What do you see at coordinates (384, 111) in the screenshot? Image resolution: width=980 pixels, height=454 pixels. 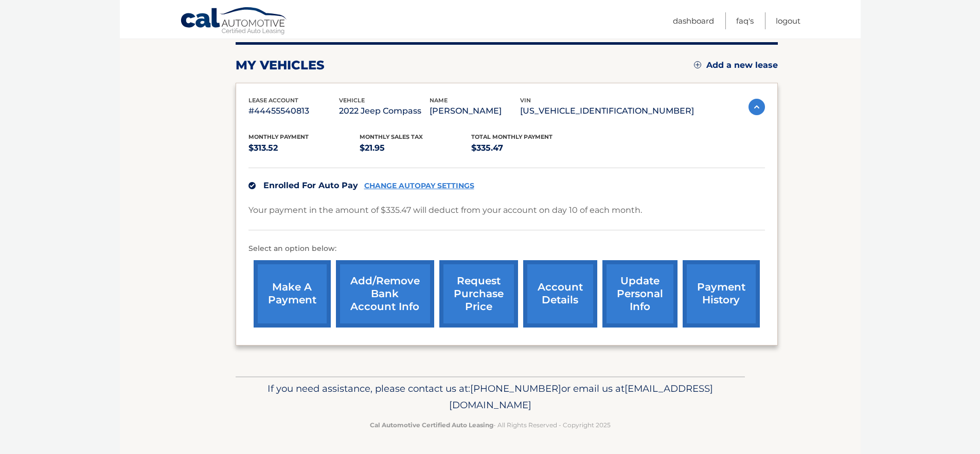 I see `p: 2022 Jeep Compass` at bounding box center [384, 111].